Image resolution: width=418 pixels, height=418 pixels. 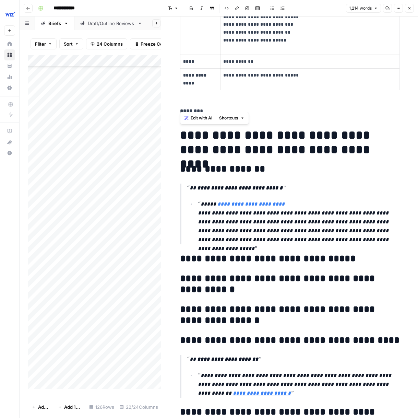 I want to click on span: Edit with AI, so click(x=201, y=118).